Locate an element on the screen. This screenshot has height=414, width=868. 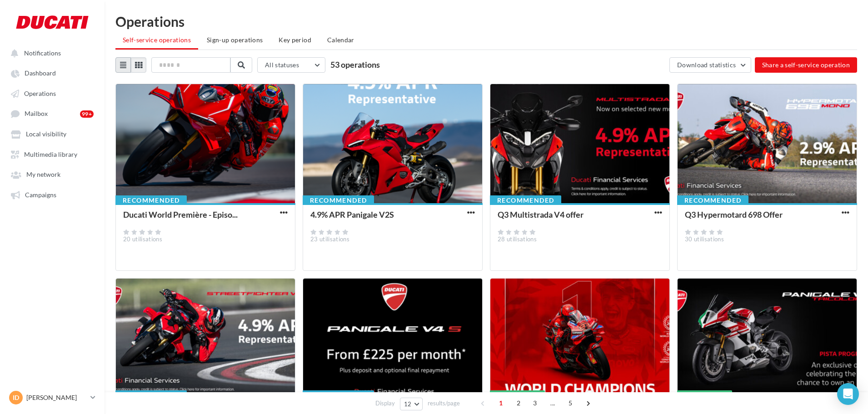
span: Display is located at coordinates (385, 403).